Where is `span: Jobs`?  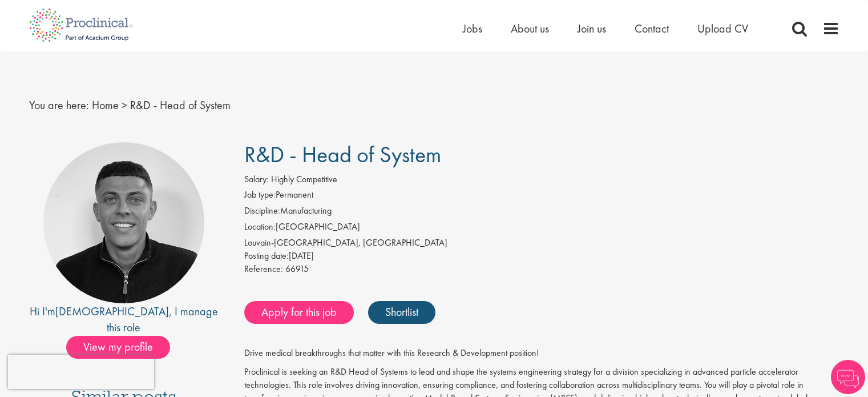
span: Jobs is located at coordinates (472, 29).